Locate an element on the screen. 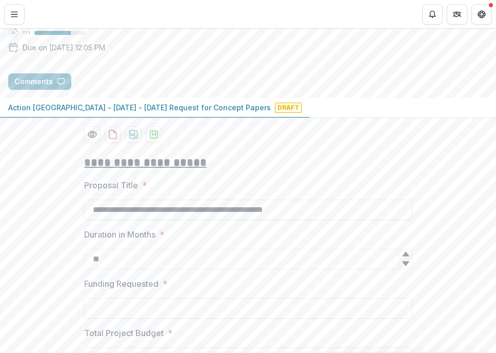 The height and width of the screenshot is (353, 496). button: Preview 8f653e4d-6953-422a-8de2-3f14486a6380-0.pdf is located at coordinates (92, 134).